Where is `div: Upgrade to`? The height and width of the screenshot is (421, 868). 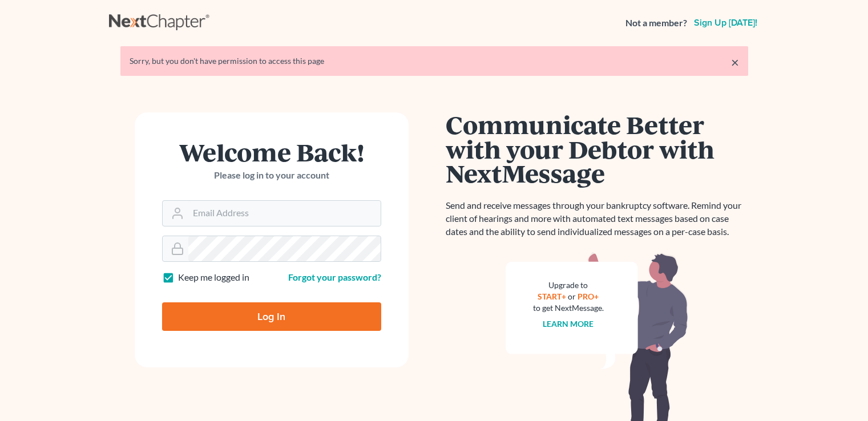 div: Upgrade to is located at coordinates (569, 285).